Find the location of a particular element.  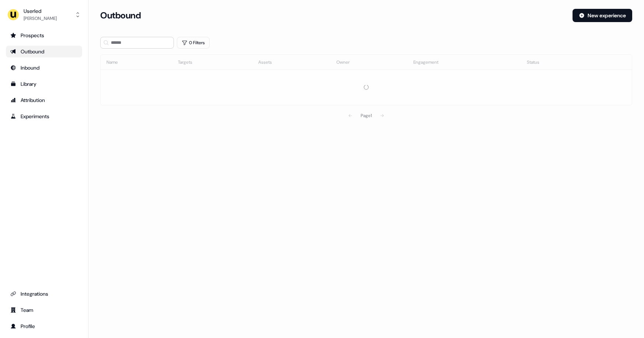

a: Go to team is located at coordinates (44, 310).